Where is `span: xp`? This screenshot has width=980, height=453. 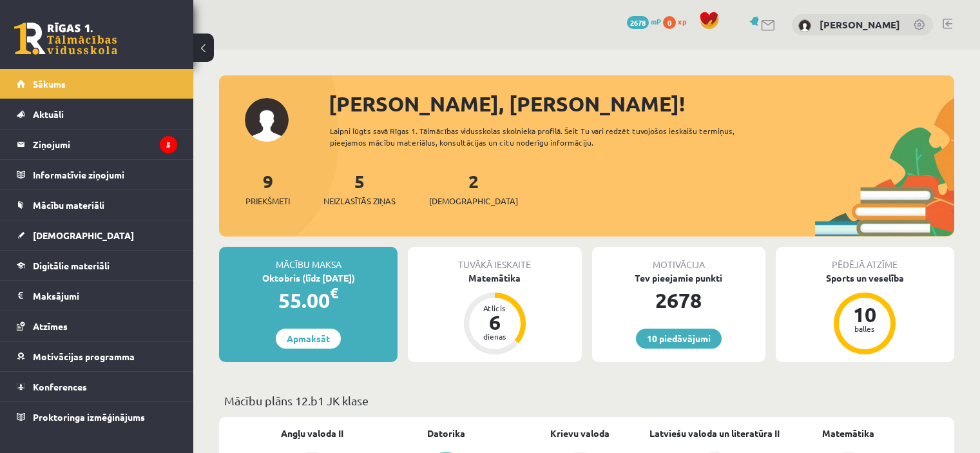 span: xp is located at coordinates (682, 21).